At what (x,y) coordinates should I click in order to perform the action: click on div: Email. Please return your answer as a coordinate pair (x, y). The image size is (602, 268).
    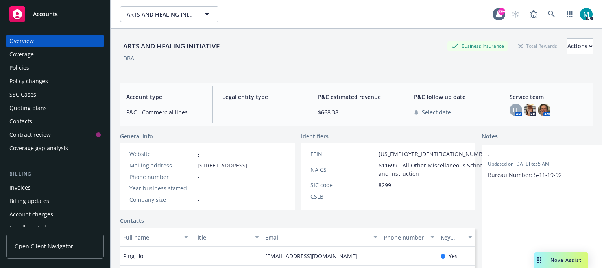
    Looking at the image, I should click on (317, 237).